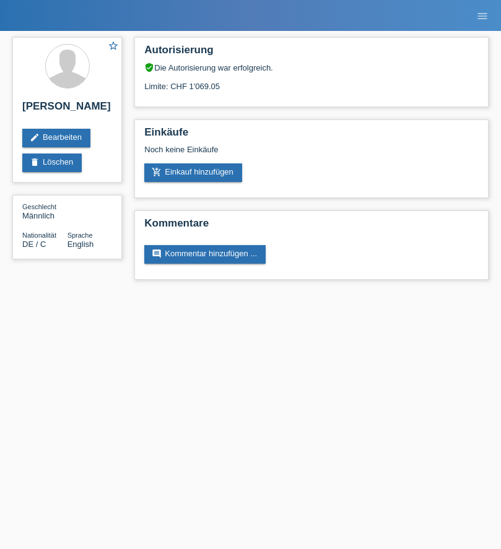 The image size is (501, 549). I want to click on span: Deutschland / C / 05.06.2006, so click(34, 244).